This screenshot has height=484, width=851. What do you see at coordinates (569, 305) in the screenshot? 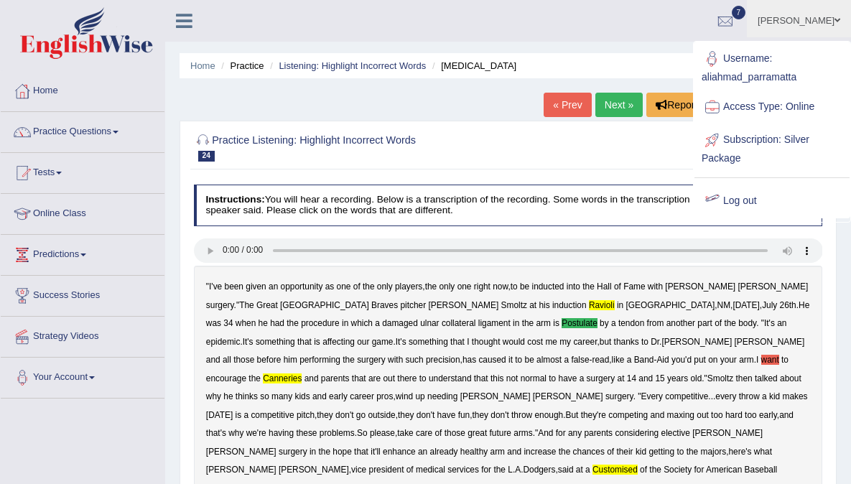
I see `b: induction` at bounding box center [569, 305].